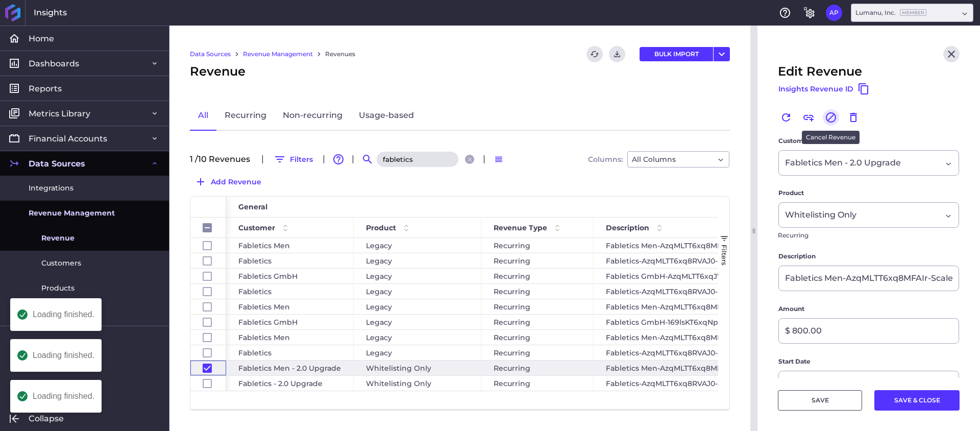  I want to click on span: Metrics Library, so click(59, 114).